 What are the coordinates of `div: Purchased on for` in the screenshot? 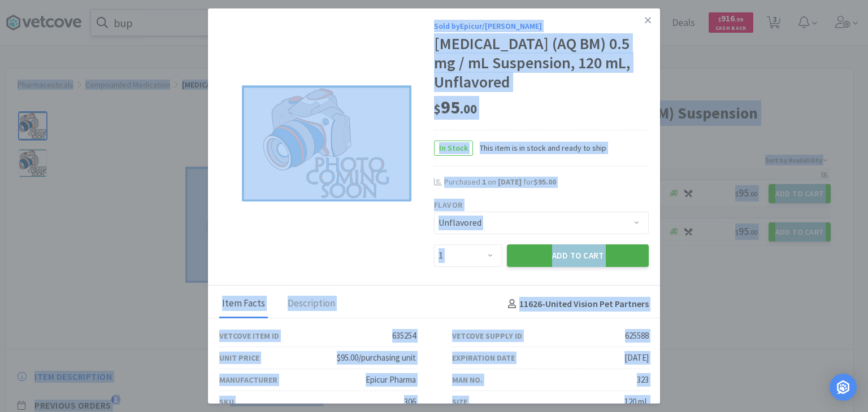 It's located at (547, 182).